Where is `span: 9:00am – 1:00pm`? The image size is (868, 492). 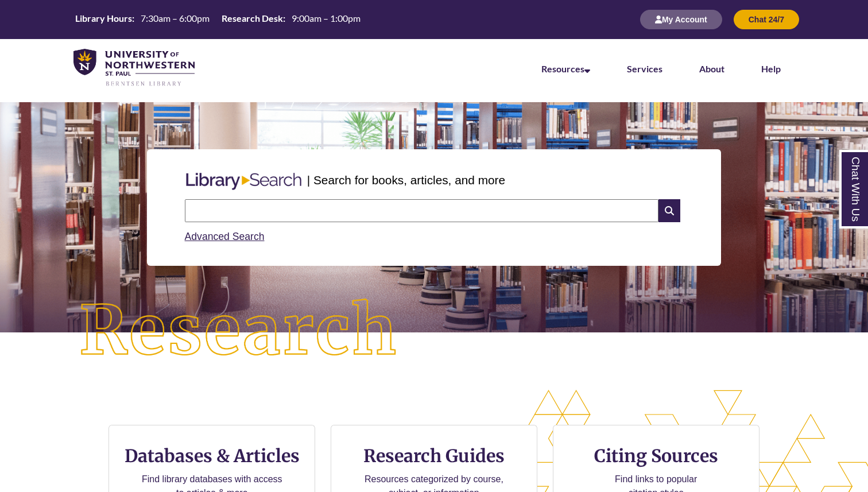
span: 9:00am – 1:00pm is located at coordinates (326, 18).